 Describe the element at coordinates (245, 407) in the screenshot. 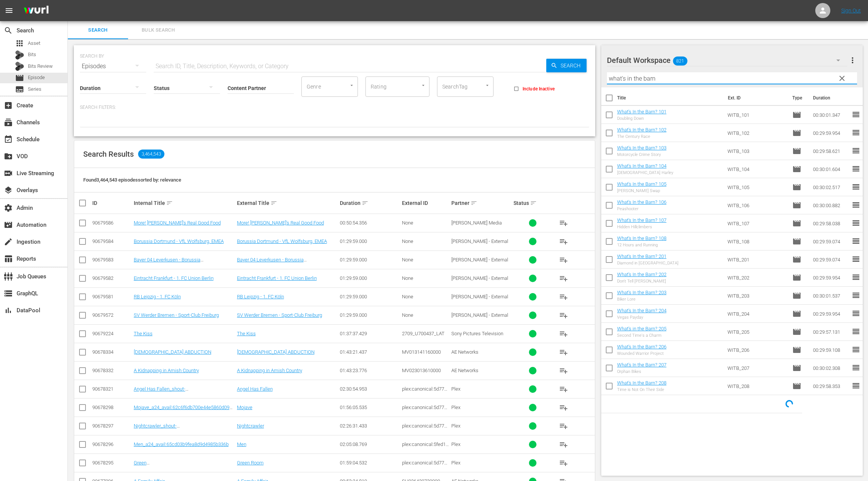

I see `a: Mojave` at that location.